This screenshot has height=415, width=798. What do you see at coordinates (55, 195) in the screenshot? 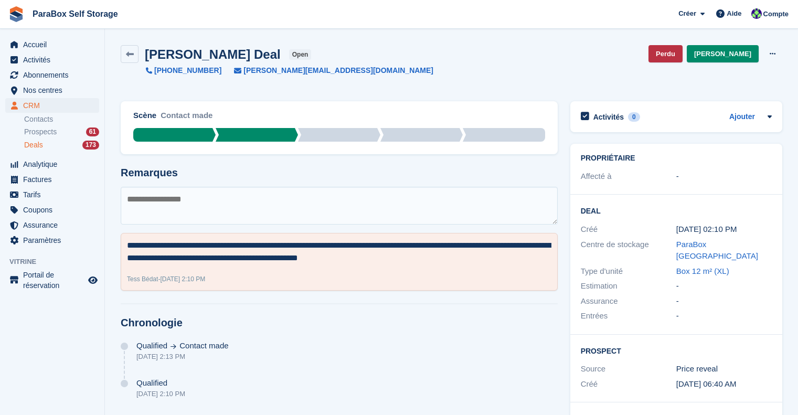
I see `span: Tarifs` at bounding box center [55, 195].